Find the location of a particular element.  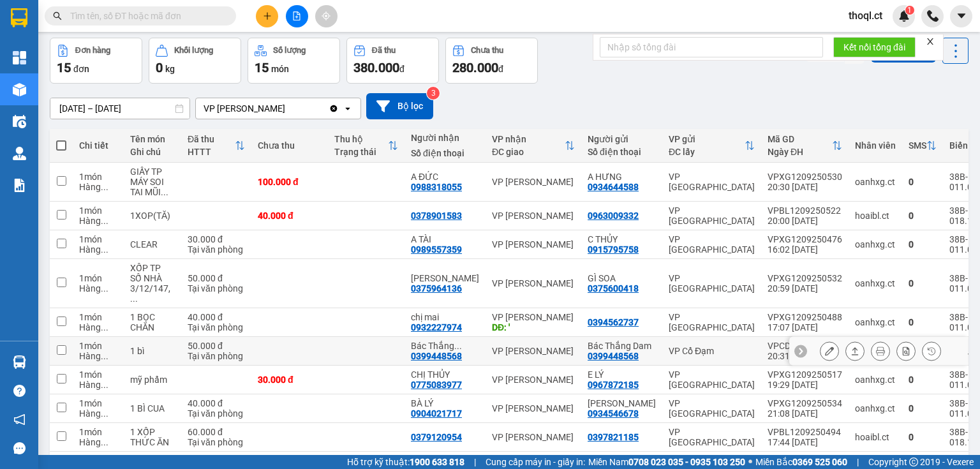

div: Tên món is located at coordinates (152, 139).